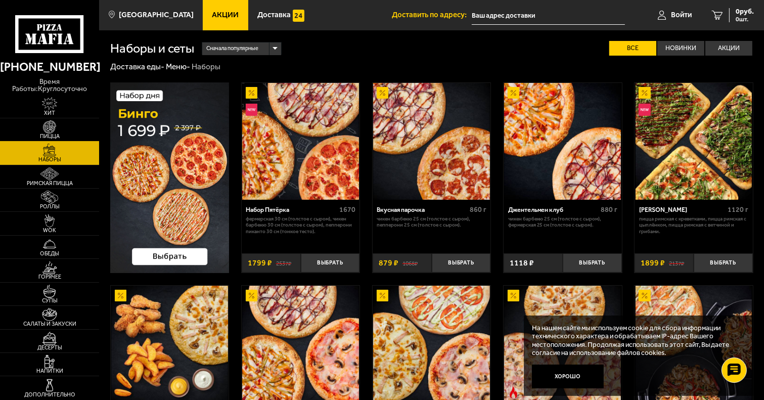 This screenshot has height=400, width=764. I want to click on img: Мама Миа, so click(694, 141).